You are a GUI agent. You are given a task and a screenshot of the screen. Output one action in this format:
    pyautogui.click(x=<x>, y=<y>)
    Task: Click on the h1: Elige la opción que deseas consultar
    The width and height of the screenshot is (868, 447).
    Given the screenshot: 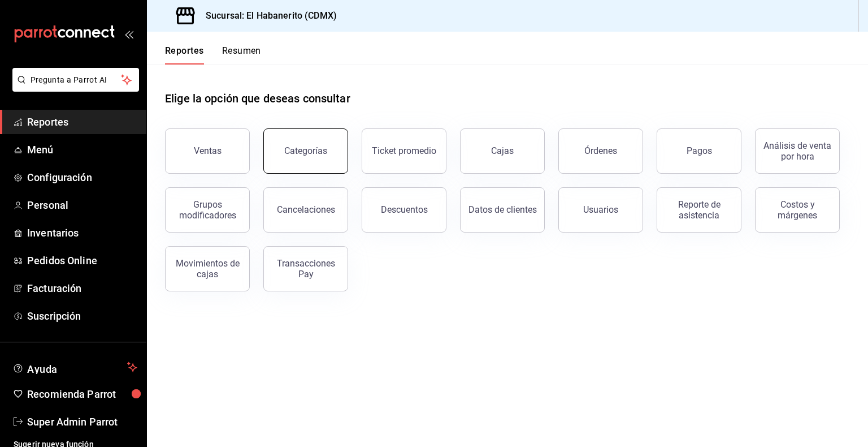 What is the action you would take?
    pyautogui.click(x=258, y=99)
    